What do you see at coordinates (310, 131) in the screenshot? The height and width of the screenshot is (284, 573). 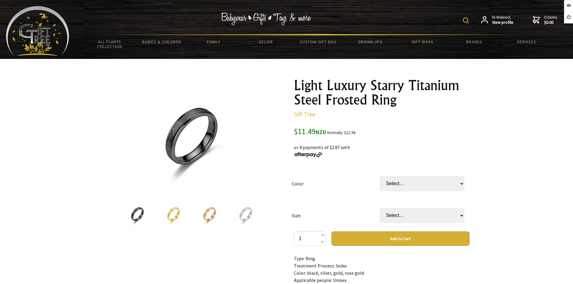 I see `span: $11.49` at bounding box center [310, 131].